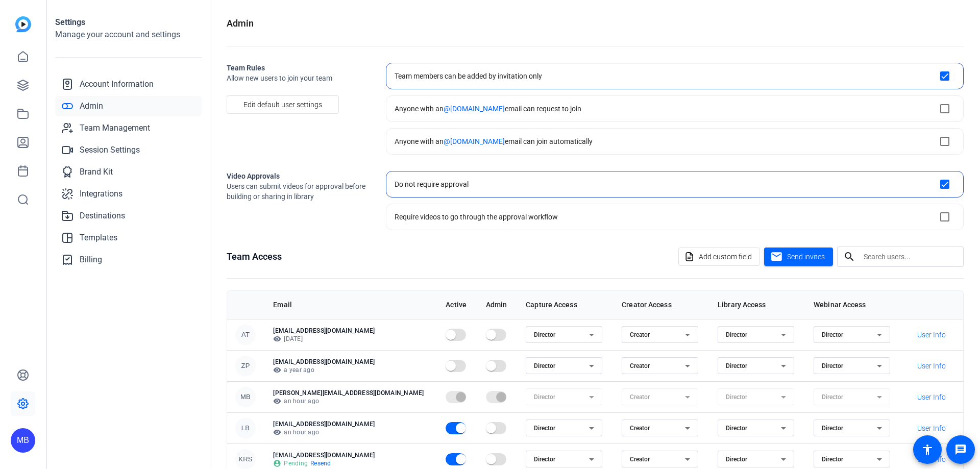 The width and height of the screenshot is (980, 469). What do you see at coordinates (128, 172) in the screenshot?
I see `a: Brand Kit` at bounding box center [128, 172].